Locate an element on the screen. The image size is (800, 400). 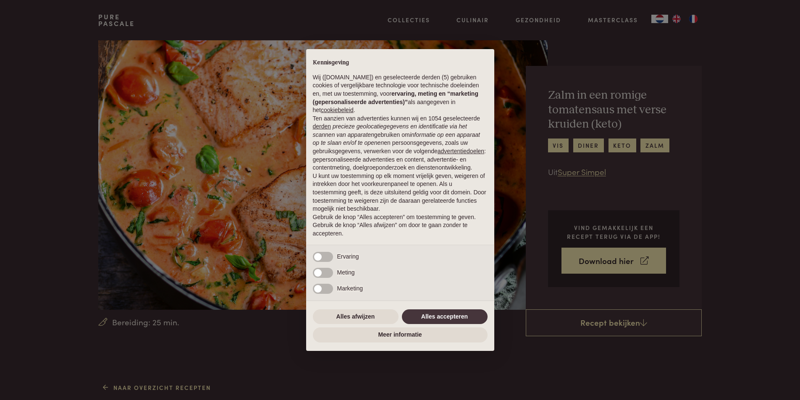
p: Ten aanzien van advertenties kunnen wij en 1054 geselecteerde gebruiken om en persoonsgegevens, z... is located at coordinates (400, 143).